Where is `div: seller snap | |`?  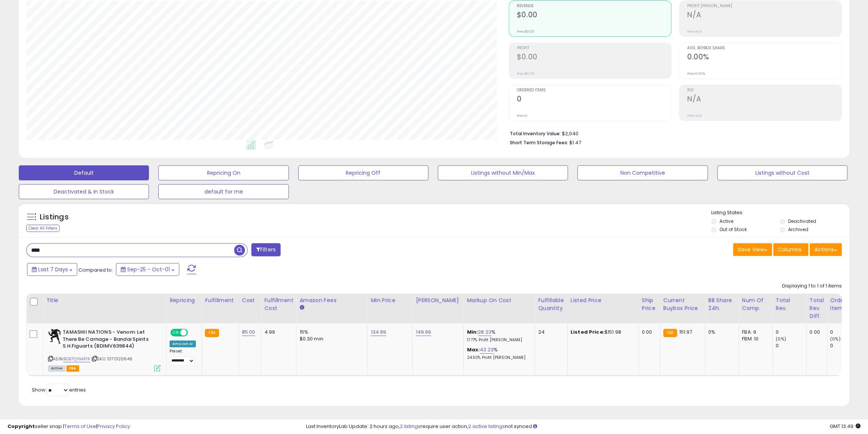 div: seller snap | | is located at coordinates (68, 426).